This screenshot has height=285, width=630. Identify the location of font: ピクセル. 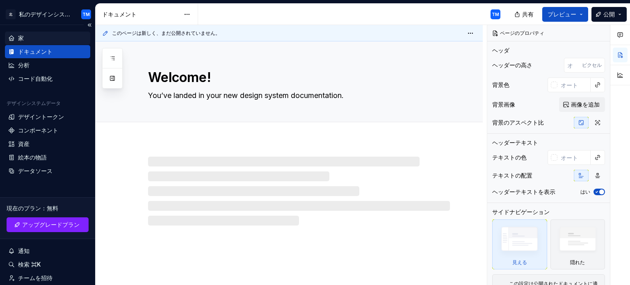
(592, 65).